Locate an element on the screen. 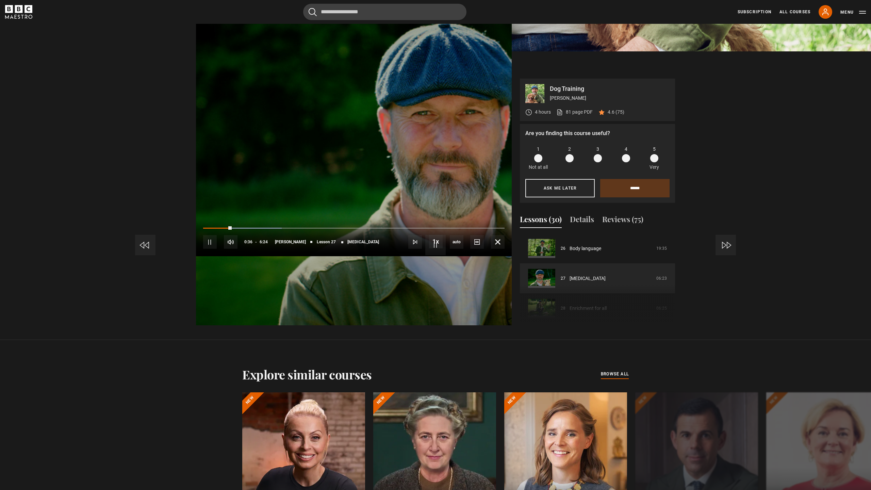  a: browse all is located at coordinates (615, 374).